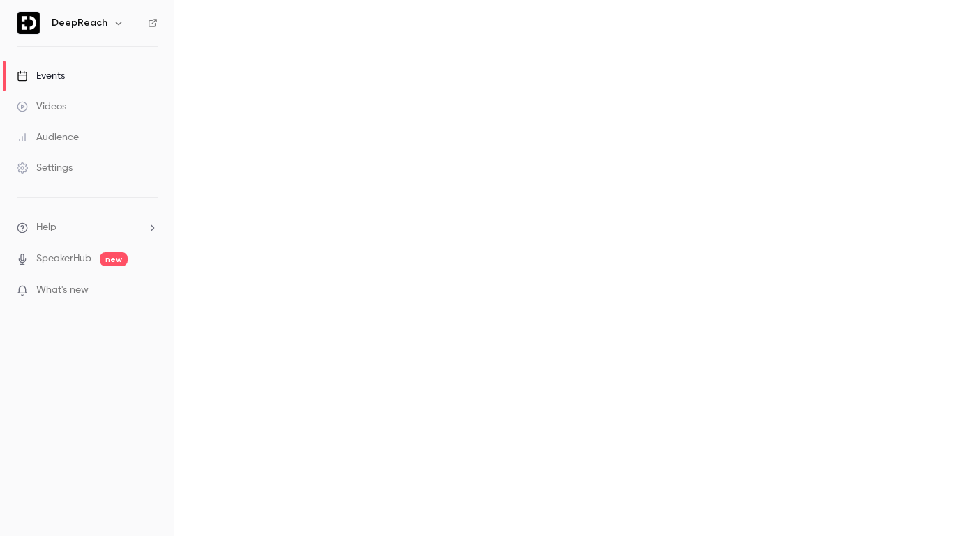  I want to click on div: Events, so click(40, 76).